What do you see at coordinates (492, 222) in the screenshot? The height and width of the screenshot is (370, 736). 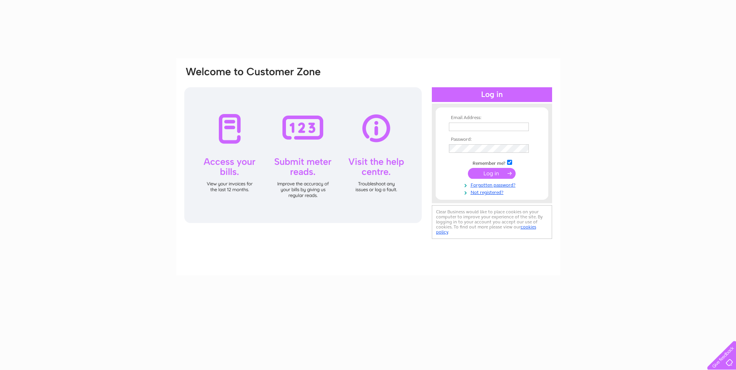 I see `div: Clear Business would like to place cookies on your computer to improve your experience of the sit...` at bounding box center [492, 222].